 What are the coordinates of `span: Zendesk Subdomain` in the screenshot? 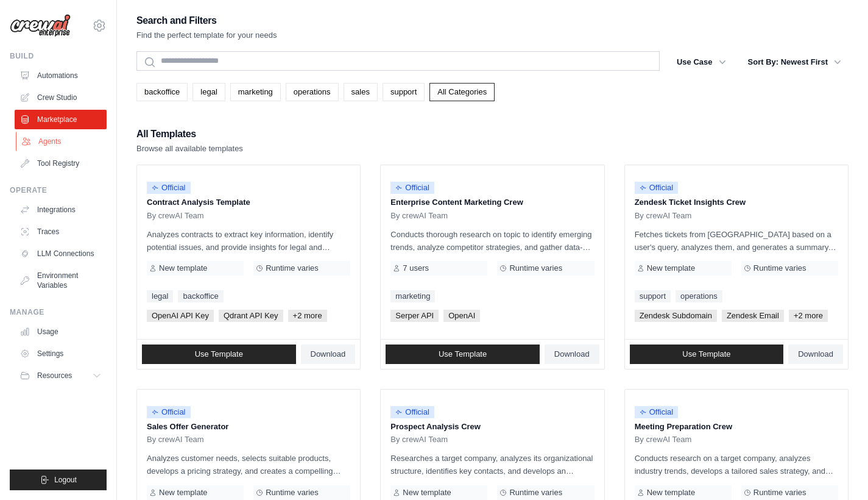 It's located at (676, 316).